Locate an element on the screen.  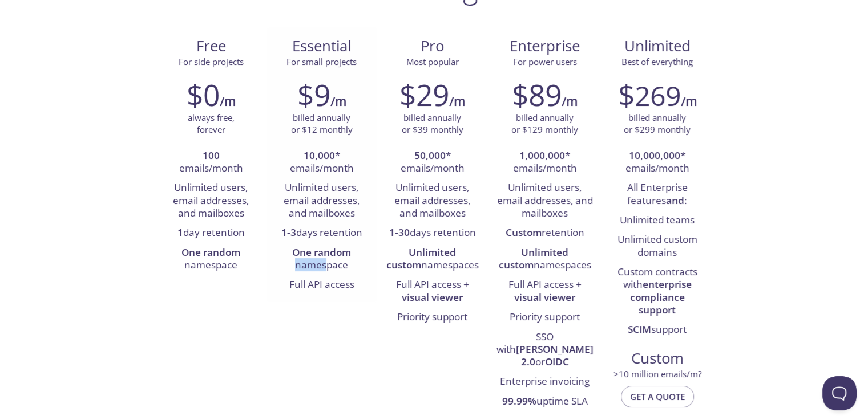
strong: enterprise compliance support is located at coordinates (661, 297).